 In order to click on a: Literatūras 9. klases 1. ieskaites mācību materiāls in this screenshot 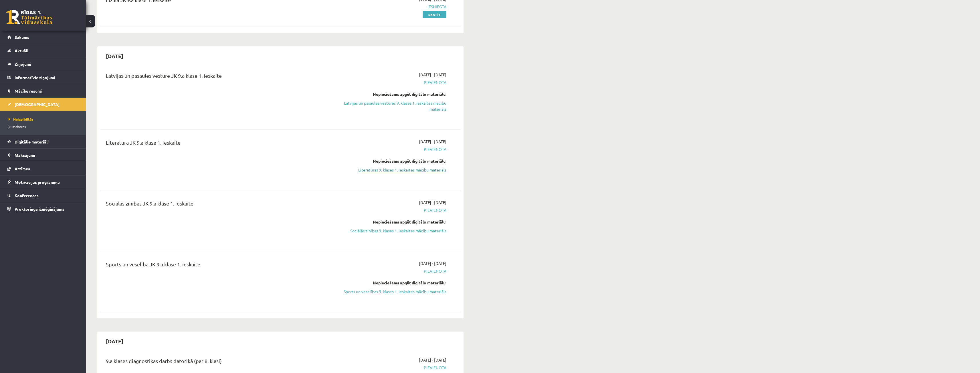, I will do `click(392, 170)`.